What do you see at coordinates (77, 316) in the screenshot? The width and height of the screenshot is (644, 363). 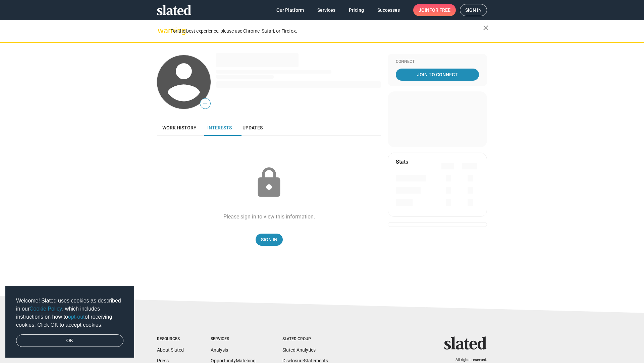 I see `a: opt-out` at bounding box center [77, 316].